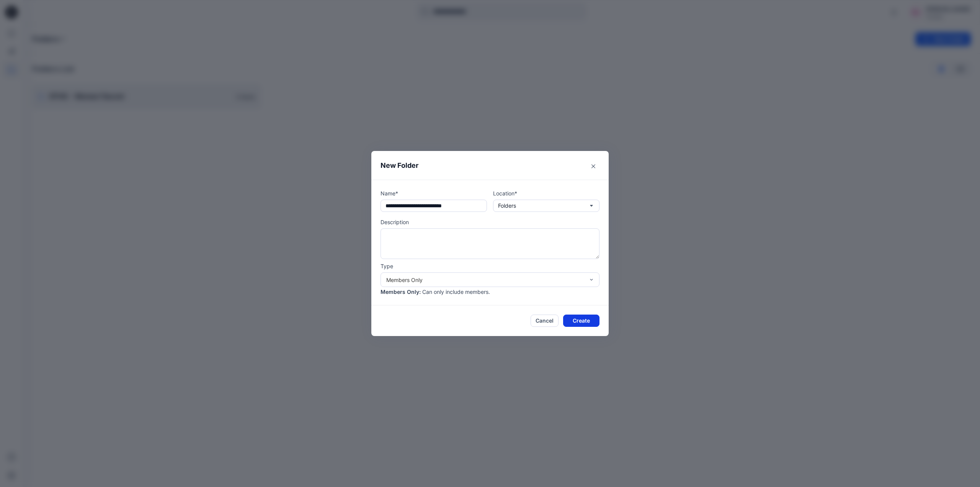 This screenshot has width=980, height=487. What do you see at coordinates (594, 166) in the screenshot?
I see `button: Close` at bounding box center [594, 166].